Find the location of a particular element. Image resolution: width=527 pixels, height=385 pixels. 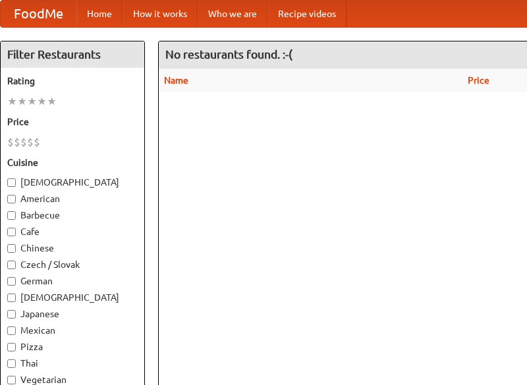

h5: Rating is located at coordinates (72, 81).